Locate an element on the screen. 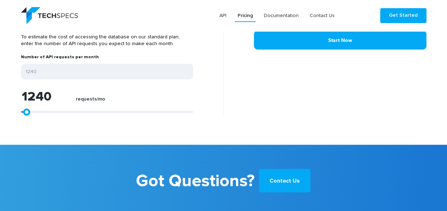 The width and height of the screenshot is (447, 211). b: Got Questions? is located at coordinates (195, 181).